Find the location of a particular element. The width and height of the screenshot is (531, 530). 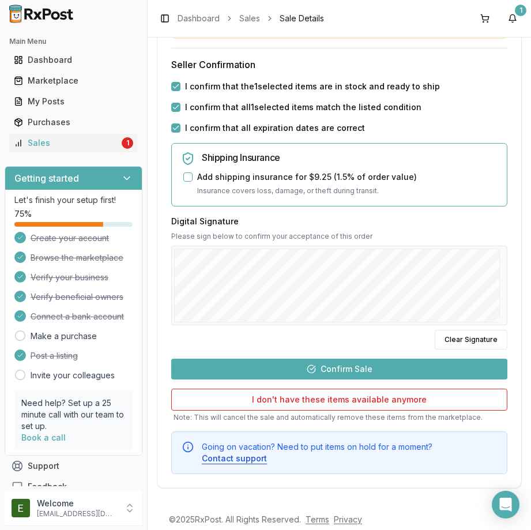

p: Need help? Set up a 25 minute call with our team to set up. is located at coordinates (73, 414).